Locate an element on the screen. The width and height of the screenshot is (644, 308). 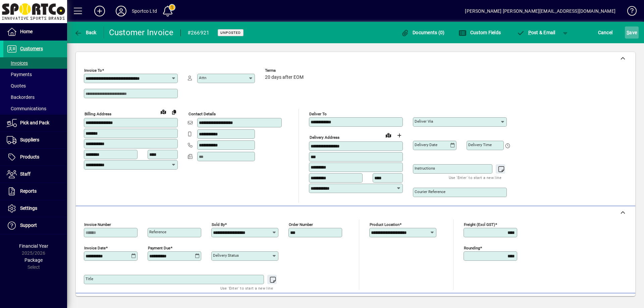
mat-label: Delivery status is located at coordinates (226, 255).